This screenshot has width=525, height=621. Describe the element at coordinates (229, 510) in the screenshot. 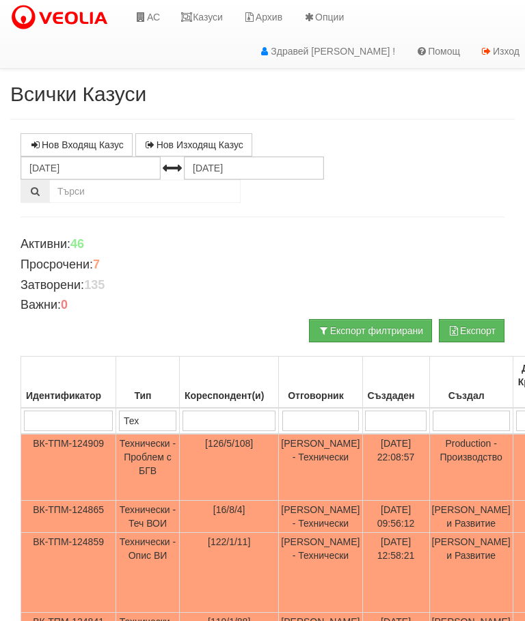

I see `span: [16/8/4]` at that location.